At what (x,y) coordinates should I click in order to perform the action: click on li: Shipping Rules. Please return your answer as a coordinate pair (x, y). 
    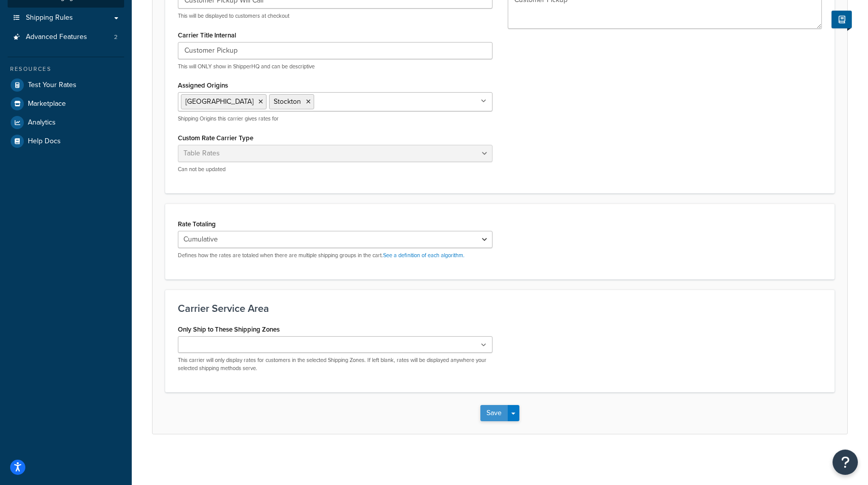
    Looking at the image, I should click on (66, 18).